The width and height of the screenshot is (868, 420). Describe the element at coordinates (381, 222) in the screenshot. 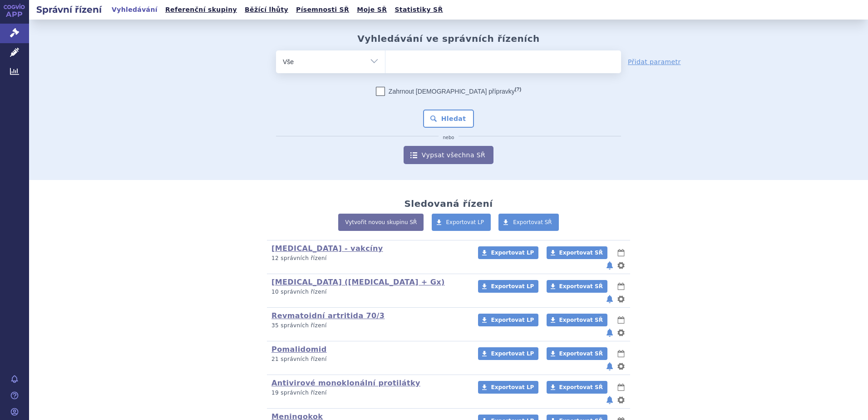

I see `a: Vytvořit novou skupinu SŘ` at that location.